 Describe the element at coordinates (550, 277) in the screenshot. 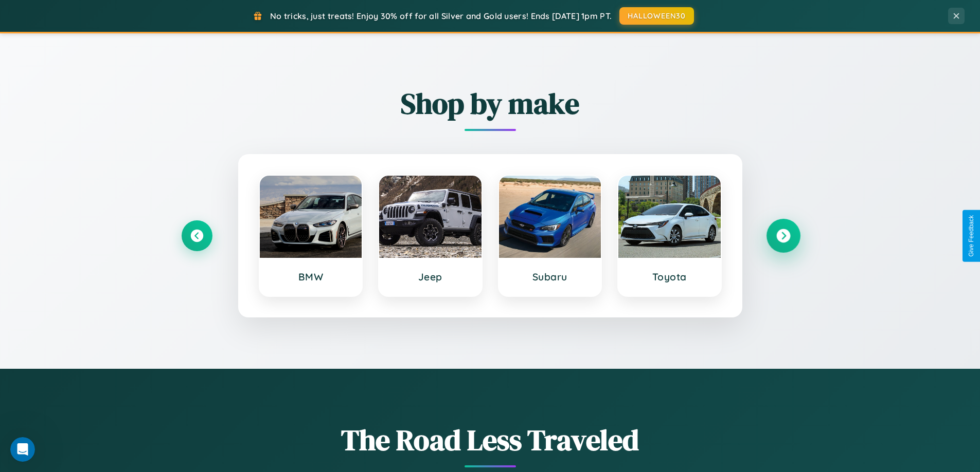

I see `h3: Subaru` at that location.